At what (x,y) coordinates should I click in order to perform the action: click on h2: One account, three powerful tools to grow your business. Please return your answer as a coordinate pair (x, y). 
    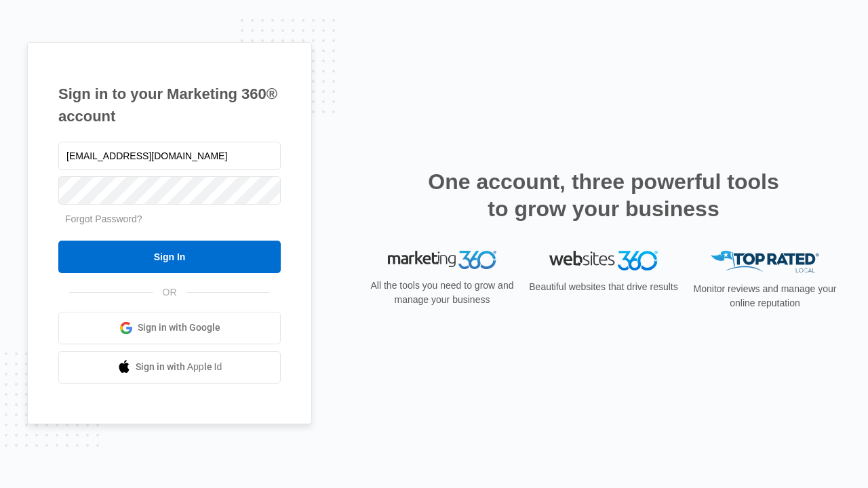
    Looking at the image, I should click on (603, 195).